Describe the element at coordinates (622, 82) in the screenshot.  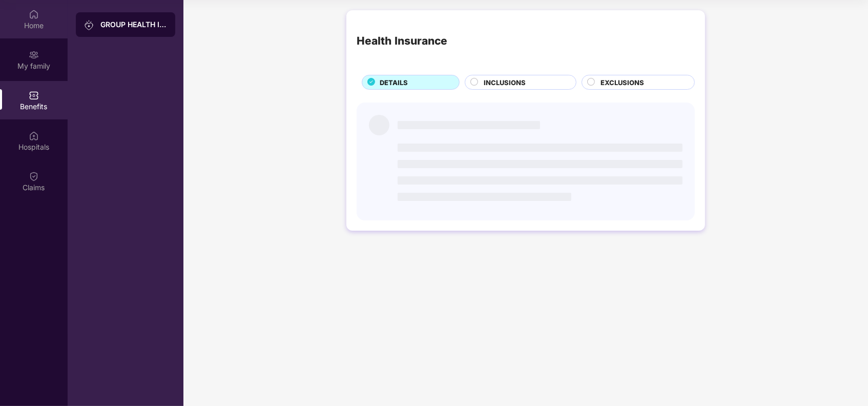
I see `span: EXCLUSIONS` at that location.